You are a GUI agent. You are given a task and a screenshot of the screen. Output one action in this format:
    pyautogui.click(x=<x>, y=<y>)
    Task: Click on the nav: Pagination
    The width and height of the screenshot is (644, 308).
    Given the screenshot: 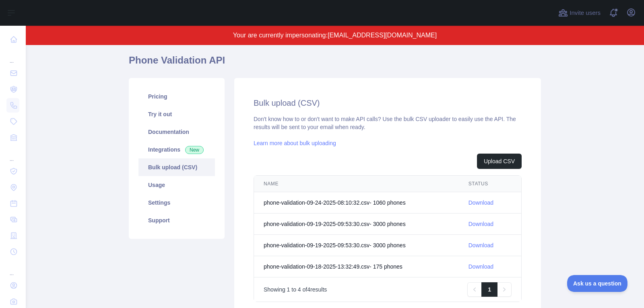 What is the action you would take?
    pyautogui.click(x=489, y=290)
    